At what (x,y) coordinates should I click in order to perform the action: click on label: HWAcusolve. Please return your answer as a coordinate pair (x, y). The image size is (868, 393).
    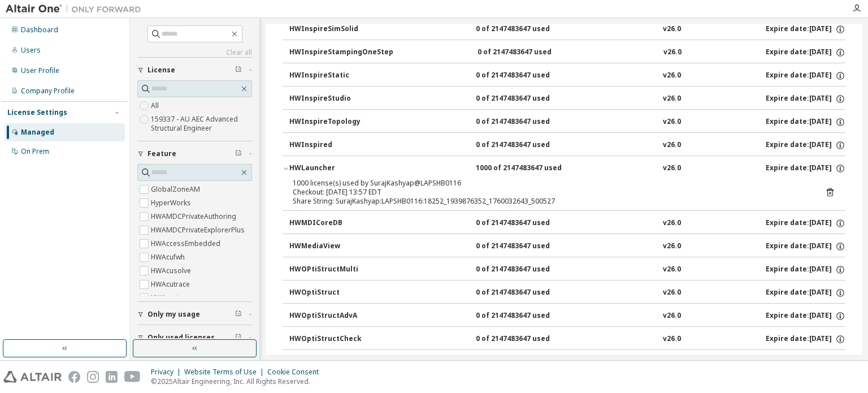
    Looking at the image, I should click on (172, 271).